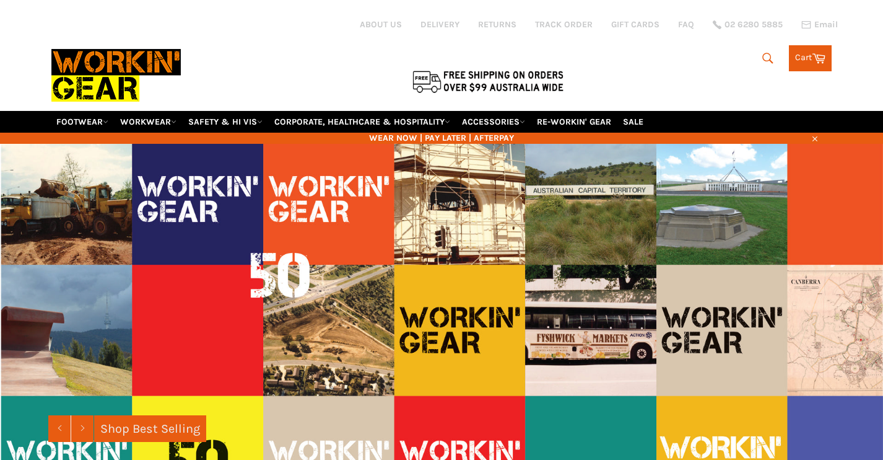 This screenshot has width=883, height=460. What do you see at coordinates (633, 121) in the screenshot?
I see `a: SALE` at bounding box center [633, 121].